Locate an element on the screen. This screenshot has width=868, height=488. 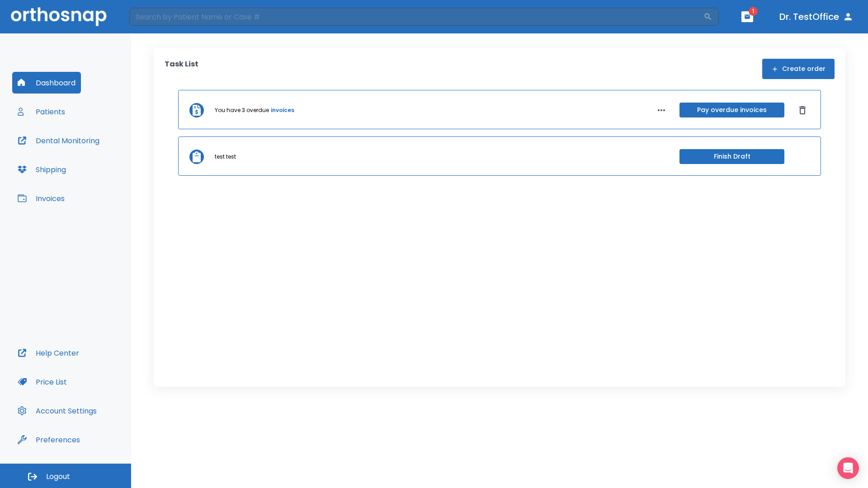
button: Dashboard is located at coordinates (47, 83).